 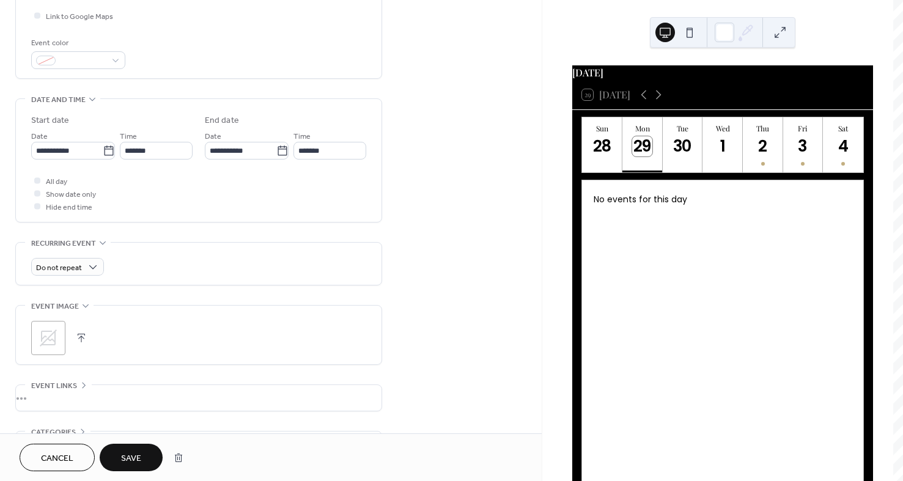 What do you see at coordinates (69, 207) in the screenshot?
I see `span: Hide end time` at bounding box center [69, 207].